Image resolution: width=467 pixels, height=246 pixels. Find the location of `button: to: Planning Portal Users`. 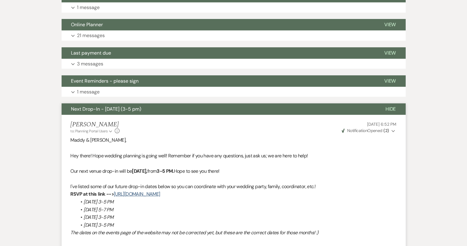

button: to: Planning Portal Users is located at coordinates (92, 131).